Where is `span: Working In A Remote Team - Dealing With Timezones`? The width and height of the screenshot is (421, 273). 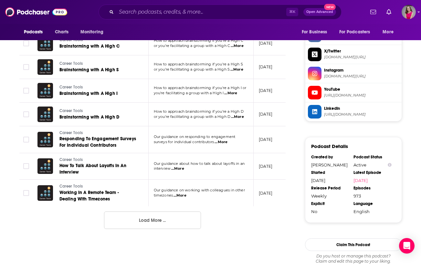
span: Working In A Remote Team - Dealing With Timezones is located at coordinates (89, 195).